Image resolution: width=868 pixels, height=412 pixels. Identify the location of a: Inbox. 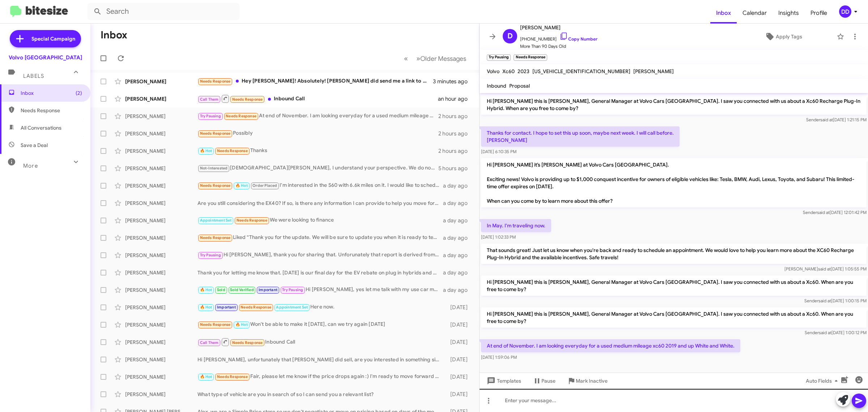
(723, 13).